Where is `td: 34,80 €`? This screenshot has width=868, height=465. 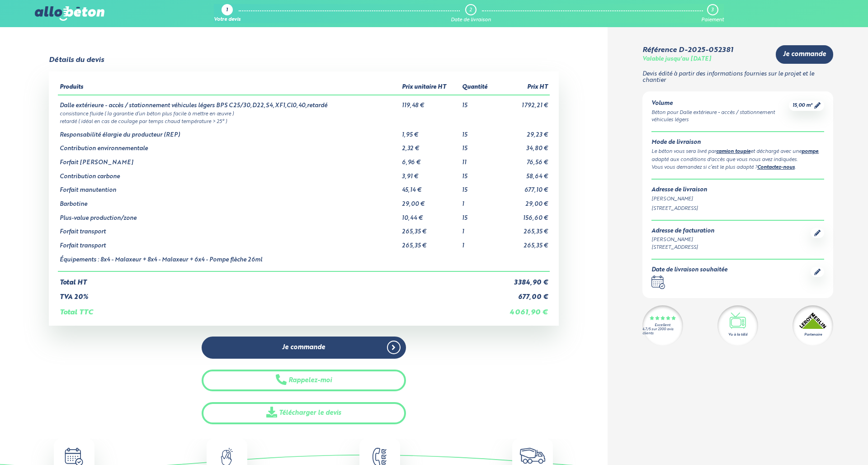
td: 34,80 € is located at coordinates (523, 145).